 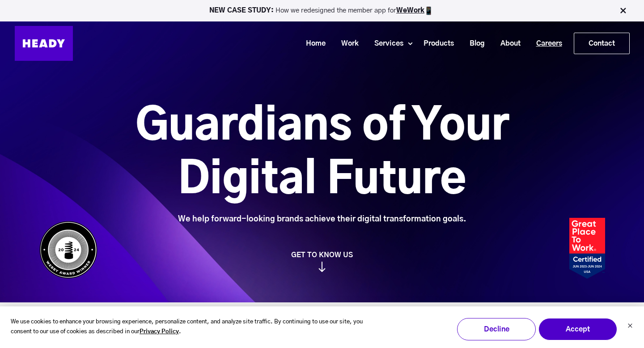 What do you see at coordinates (44, 43) in the screenshot?
I see `img: Heady_Logo_Web-01 (1)` at bounding box center [44, 43].